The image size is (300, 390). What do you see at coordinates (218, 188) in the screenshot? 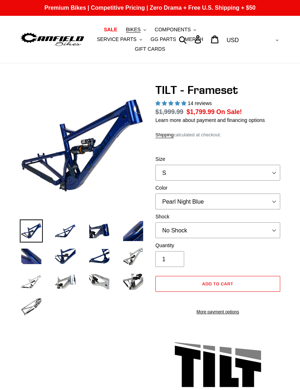
I see `label: Color` at bounding box center [218, 188].